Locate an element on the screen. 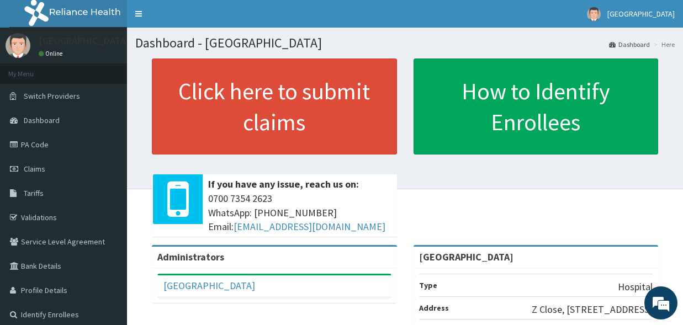 The height and width of the screenshot is (325, 683). b: Administrators is located at coordinates (190, 257).